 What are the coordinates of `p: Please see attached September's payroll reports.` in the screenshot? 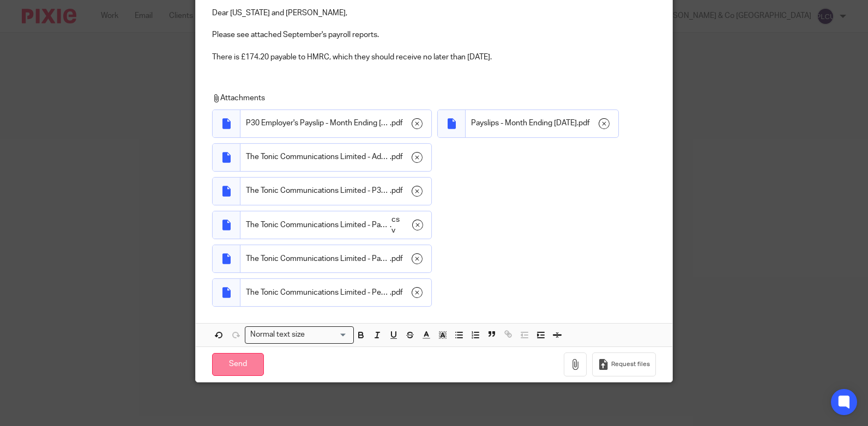 It's located at (434, 35).